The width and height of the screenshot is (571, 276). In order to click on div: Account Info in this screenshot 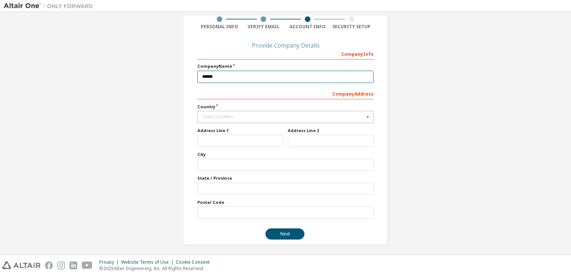, I will do `click(308, 27)`.